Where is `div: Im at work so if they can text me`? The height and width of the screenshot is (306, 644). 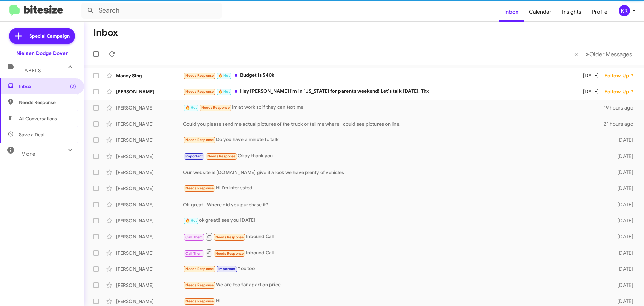
div: Im at work so if they can text me is located at coordinates (394, 107).